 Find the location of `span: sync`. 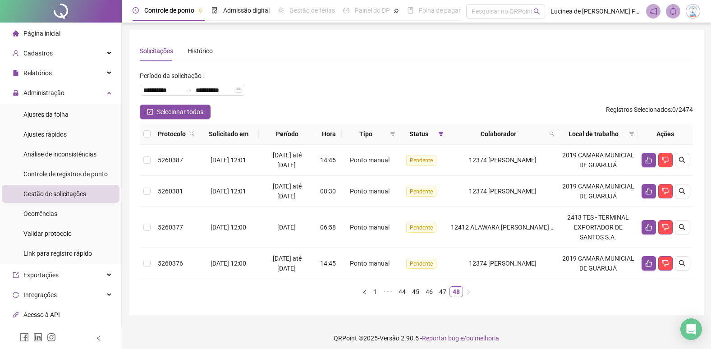

span: sync is located at coordinates (16, 295).